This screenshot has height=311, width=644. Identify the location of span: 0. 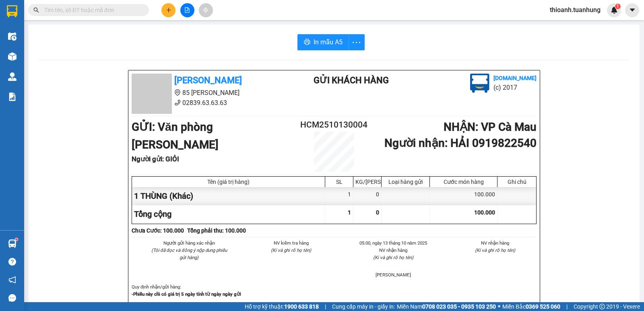
(377, 213).